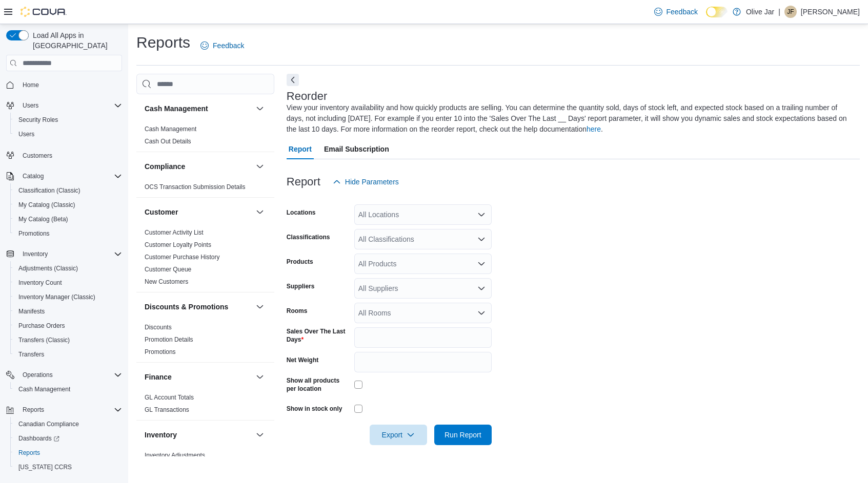 The height and width of the screenshot is (483, 868). What do you see at coordinates (42, 326) in the screenshot?
I see `span: Purchase Orders` at bounding box center [42, 326].